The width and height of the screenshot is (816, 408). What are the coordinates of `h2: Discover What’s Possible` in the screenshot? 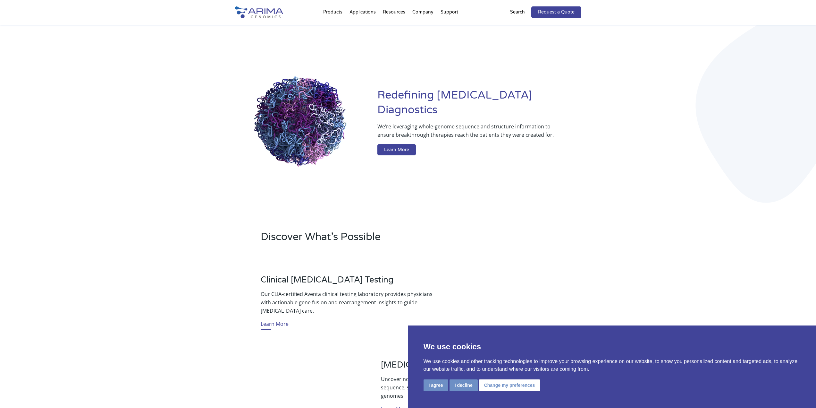 It's located at (375, 239).